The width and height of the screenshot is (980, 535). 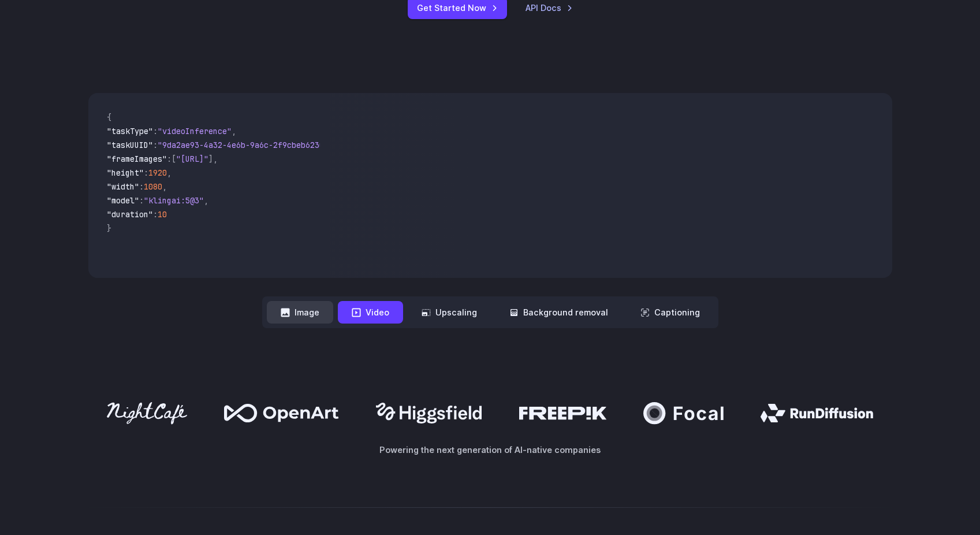 What do you see at coordinates (162, 214) in the screenshot?
I see `span: 10` at bounding box center [162, 214].